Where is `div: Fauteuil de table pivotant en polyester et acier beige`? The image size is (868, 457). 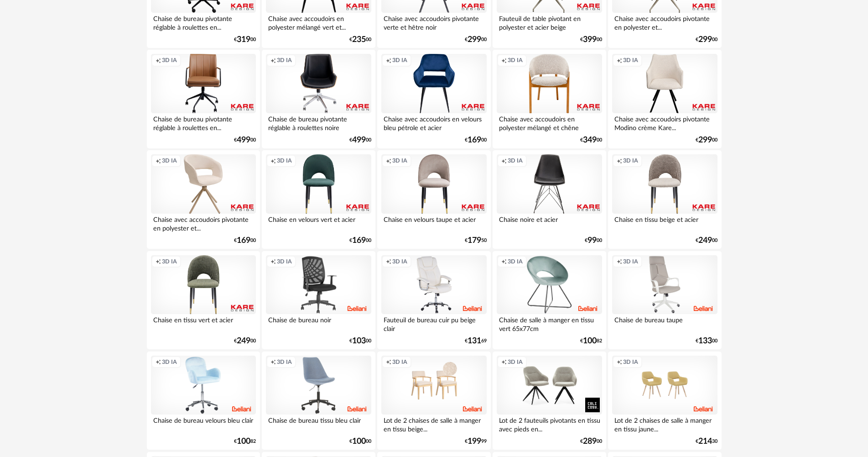
div: Fauteuil de table pivotant en polyester et acier beige is located at coordinates (549, 22).